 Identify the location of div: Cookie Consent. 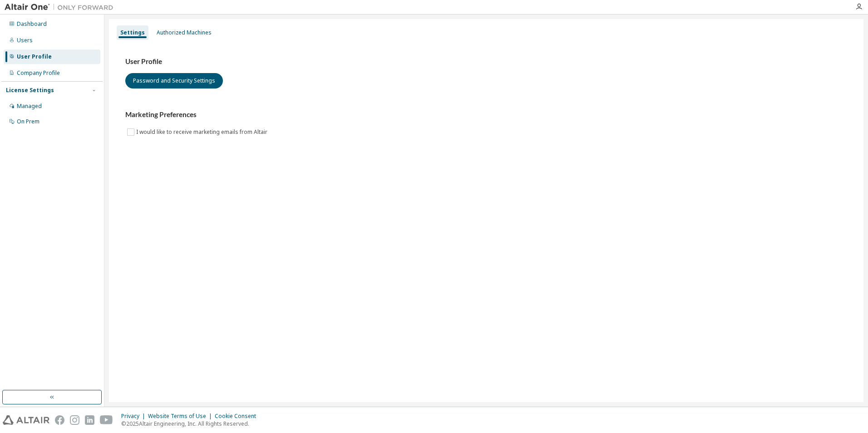
(238, 416).